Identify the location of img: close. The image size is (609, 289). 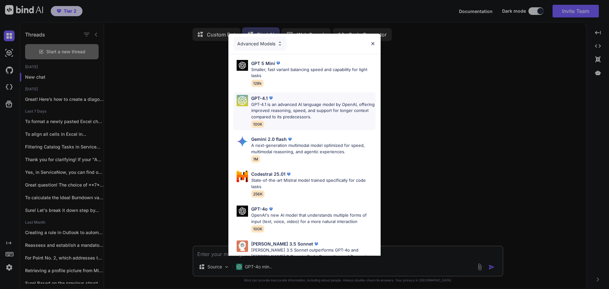
(373, 43).